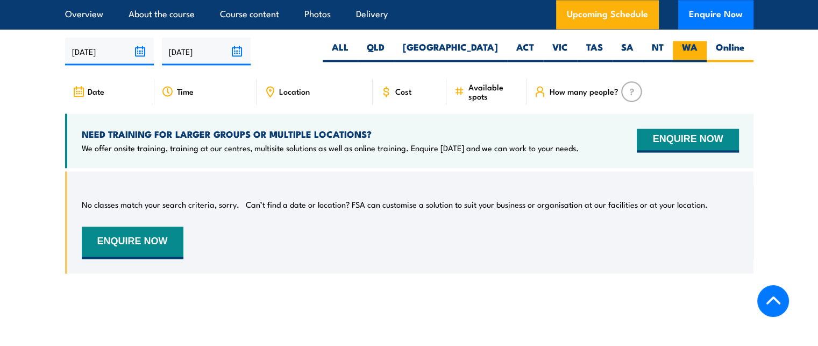 The height and width of the screenshot is (346, 818). I want to click on label: ALL, so click(340, 51).